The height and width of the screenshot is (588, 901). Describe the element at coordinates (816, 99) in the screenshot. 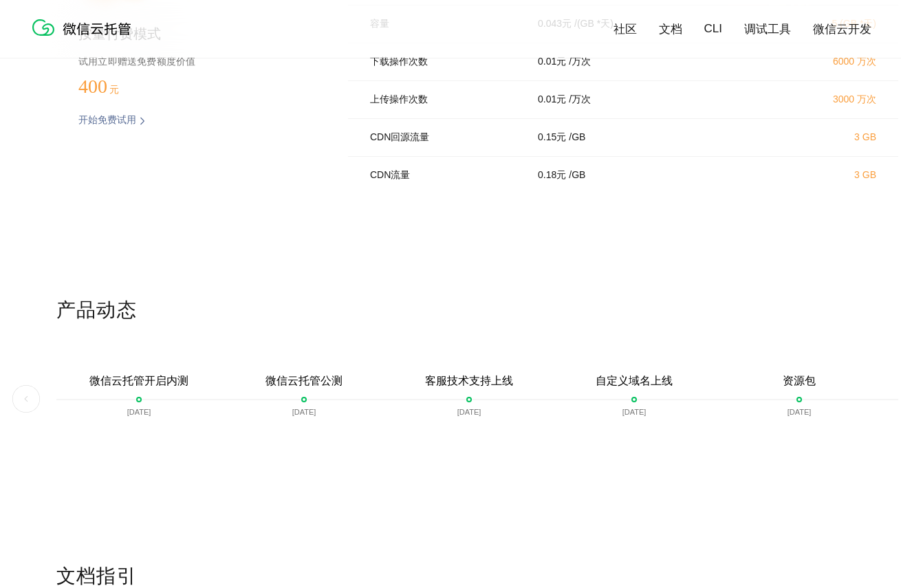

I see `p: 3000 万次` at that location.